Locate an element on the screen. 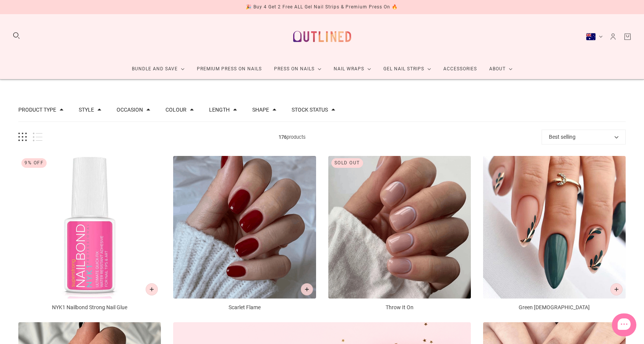 This screenshot has height=344, width=644. img: Throw It On-Press on Manicure-Outlined is located at coordinates (399, 227).